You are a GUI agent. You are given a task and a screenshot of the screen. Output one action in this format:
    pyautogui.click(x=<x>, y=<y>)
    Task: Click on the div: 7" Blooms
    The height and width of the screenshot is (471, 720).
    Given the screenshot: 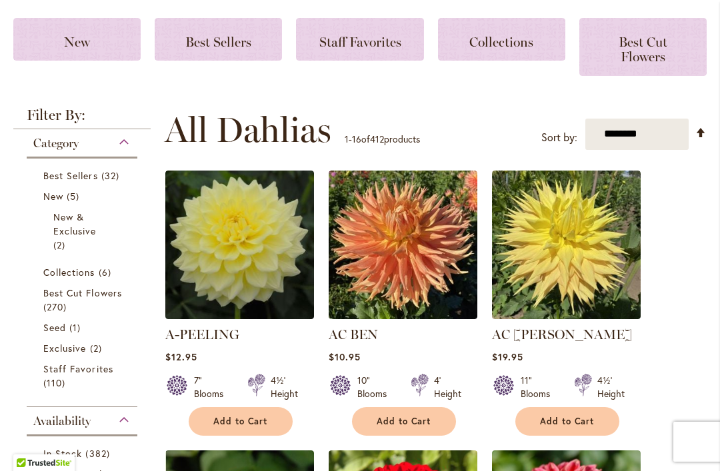 What is the action you would take?
    pyautogui.click(x=213, y=387)
    